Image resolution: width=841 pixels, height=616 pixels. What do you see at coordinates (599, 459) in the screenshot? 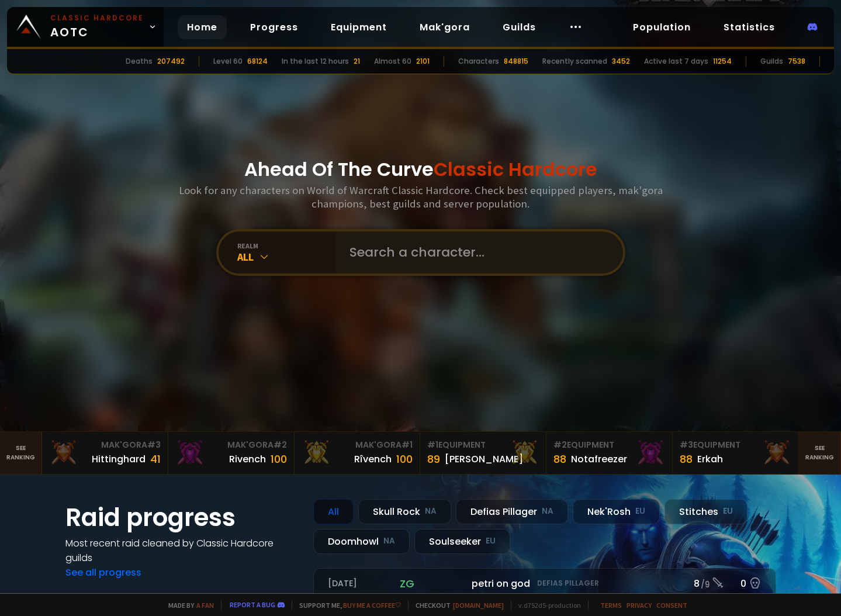
I see `div: Notafreezer` at bounding box center [599, 459].